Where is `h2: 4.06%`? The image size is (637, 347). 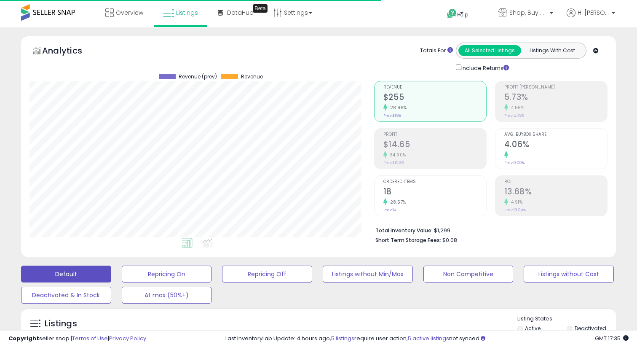 h2: 4.06% is located at coordinates (555, 145).